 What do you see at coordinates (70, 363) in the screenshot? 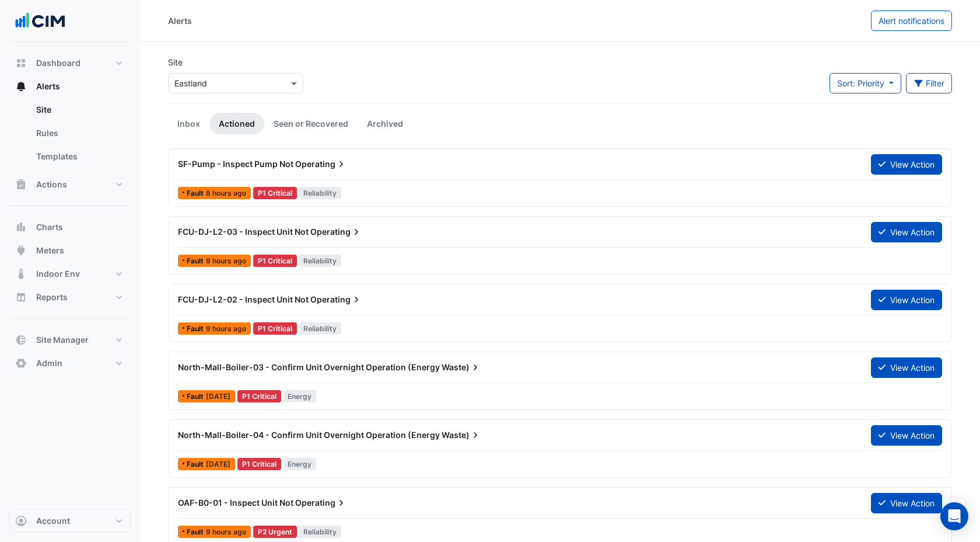
I see `button: Admin` at bounding box center [70, 363].